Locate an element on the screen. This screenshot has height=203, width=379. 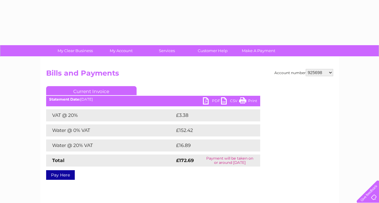
a: Customer Help is located at coordinates (213, 51).